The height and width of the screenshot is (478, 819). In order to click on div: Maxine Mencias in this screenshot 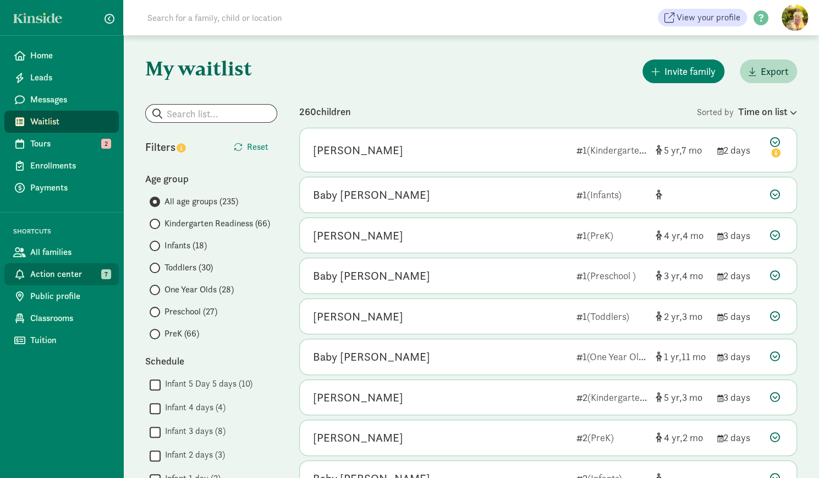, I will do `click(358, 437)`.